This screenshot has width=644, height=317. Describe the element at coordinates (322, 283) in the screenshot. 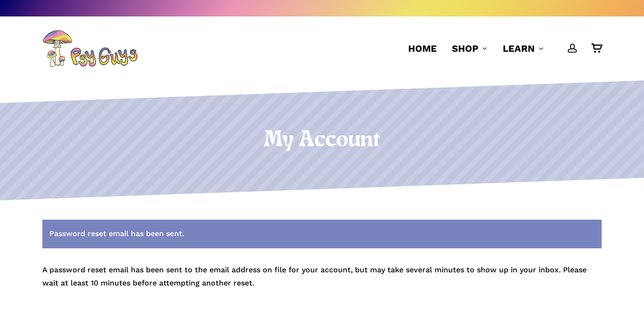

I see `p: A password reset email has been sent to the email address on file for your account, but may take ...` at that location.